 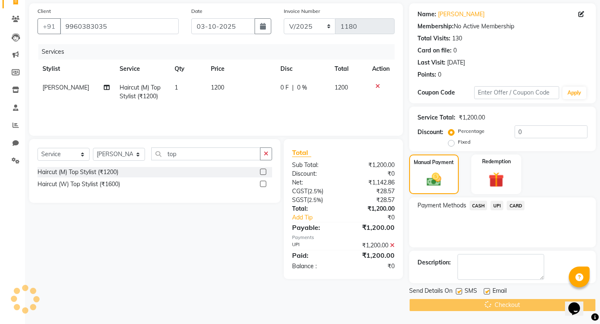 What do you see at coordinates (302, 11) in the screenshot?
I see `label: Invoice Number` at bounding box center [302, 11].